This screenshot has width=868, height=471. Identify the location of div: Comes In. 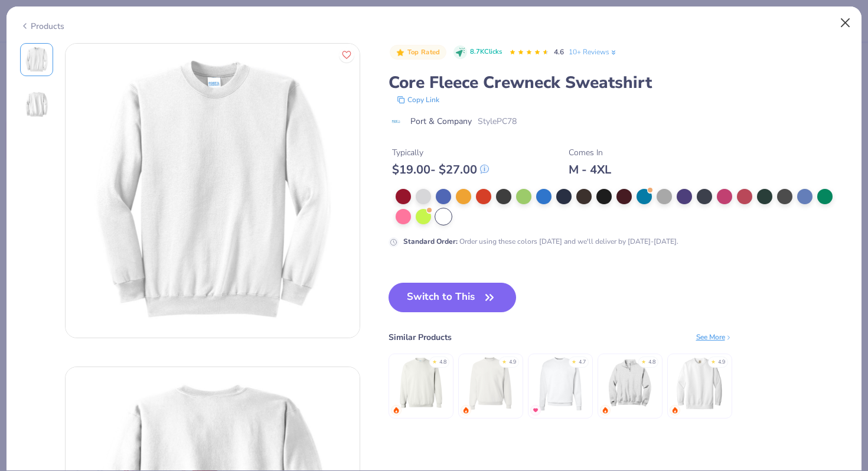
(590, 153).